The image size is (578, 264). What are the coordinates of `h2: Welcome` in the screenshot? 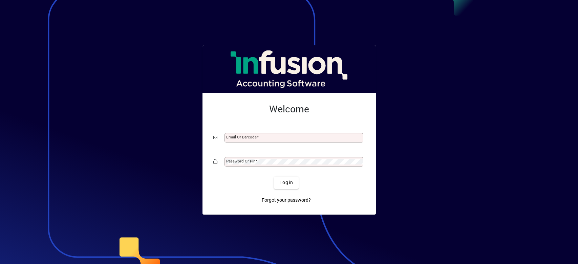 It's located at (289, 109).